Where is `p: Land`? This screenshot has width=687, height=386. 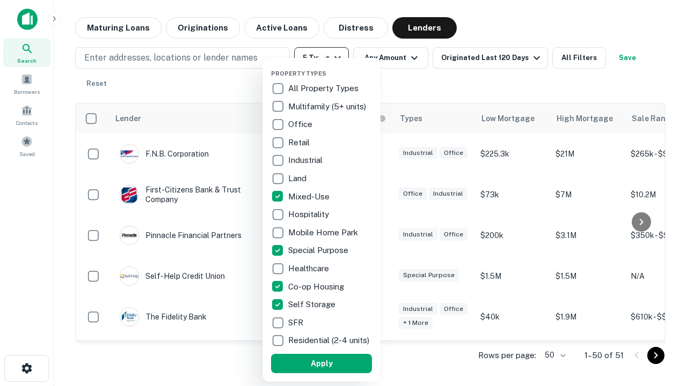 p: Land is located at coordinates (298, 179).